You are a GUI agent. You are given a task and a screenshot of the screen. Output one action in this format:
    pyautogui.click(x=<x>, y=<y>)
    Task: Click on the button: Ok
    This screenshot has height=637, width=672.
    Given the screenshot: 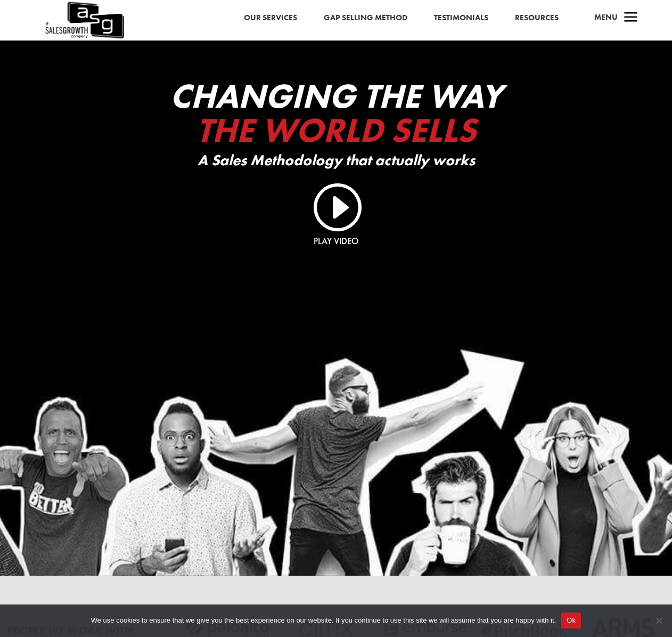 What is the action you would take?
    pyautogui.click(x=571, y=620)
    